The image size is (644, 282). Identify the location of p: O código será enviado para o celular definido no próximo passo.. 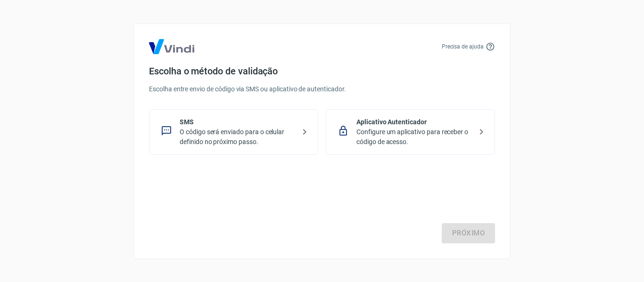
(237, 137).